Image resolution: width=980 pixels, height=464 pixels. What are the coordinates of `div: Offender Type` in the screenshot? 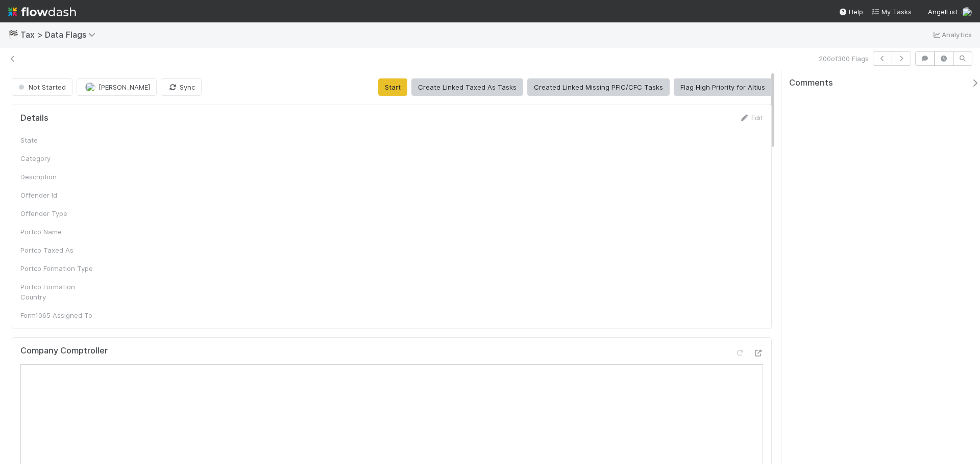 It's located at (58, 214).